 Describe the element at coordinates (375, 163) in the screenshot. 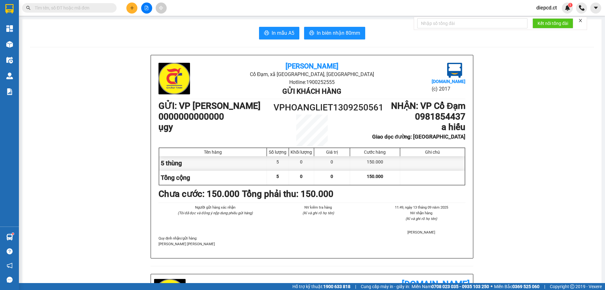

I see `div: 150.000` at that location.